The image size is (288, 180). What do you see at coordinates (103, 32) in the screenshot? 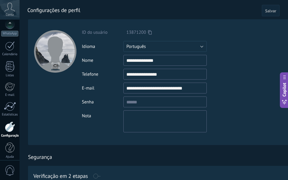
I see `div: ID do usuário` at bounding box center [103, 32].